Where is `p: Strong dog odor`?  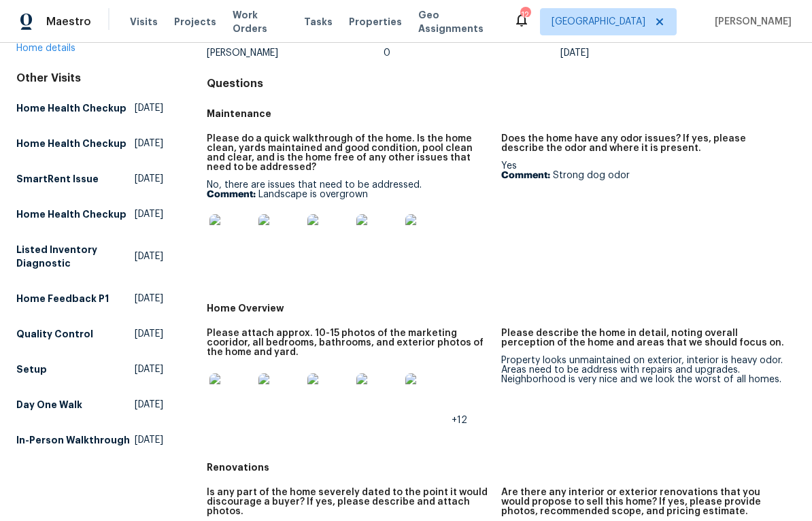 p: Strong dog odor is located at coordinates (642, 176).